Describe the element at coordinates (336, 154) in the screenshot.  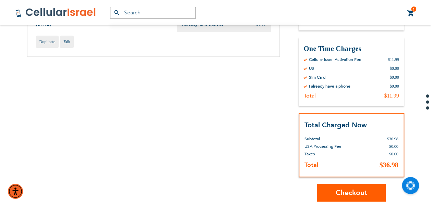
I see `th: Taxes` at that location.